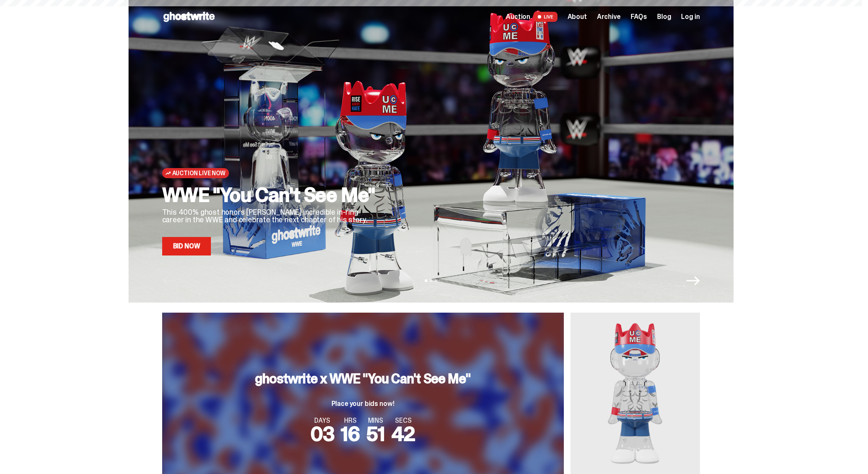 The height and width of the screenshot is (474, 868). What do you see at coordinates (578, 17) in the screenshot?
I see `a: About` at bounding box center [578, 17].